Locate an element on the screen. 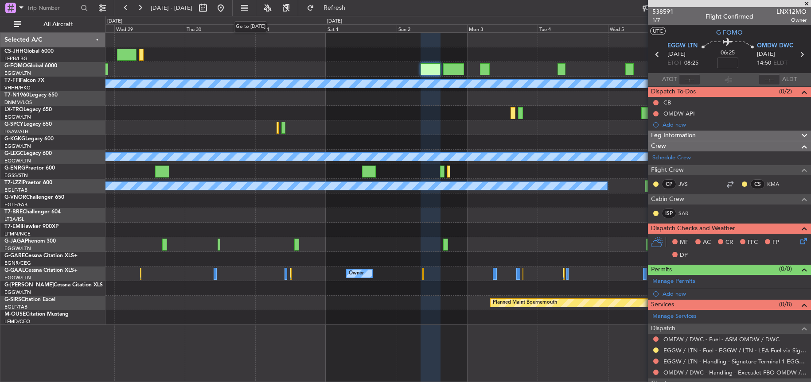 The image size is (811, 382). div: CB is located at coordinates (667, 102).